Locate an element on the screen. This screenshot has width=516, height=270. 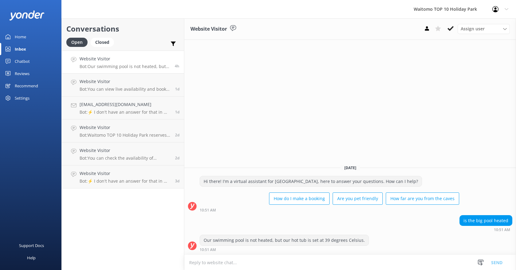
div: Closed is located at coordinates (102, 42).